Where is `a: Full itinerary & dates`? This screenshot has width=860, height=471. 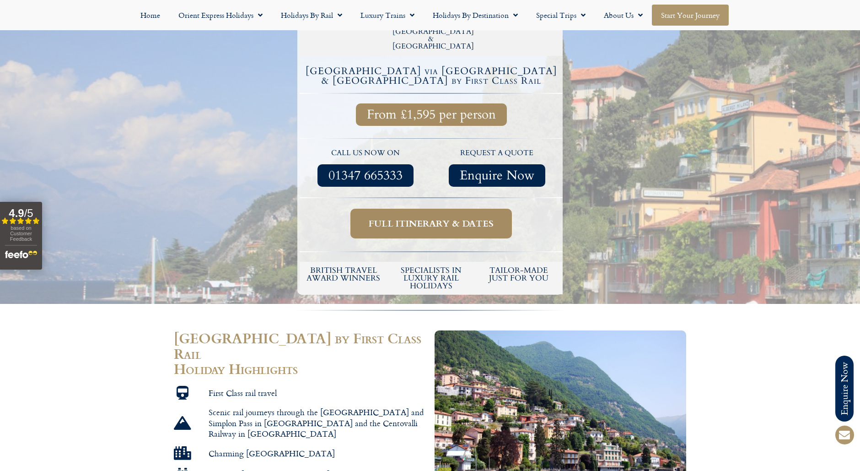 a: Full itinerary & dates is located at coordinates (431, 223).